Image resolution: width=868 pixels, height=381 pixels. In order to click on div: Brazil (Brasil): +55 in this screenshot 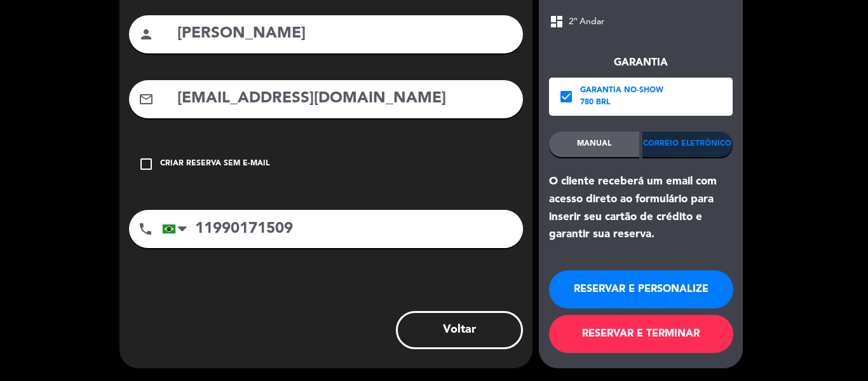, I will do `click(177, 229)`.